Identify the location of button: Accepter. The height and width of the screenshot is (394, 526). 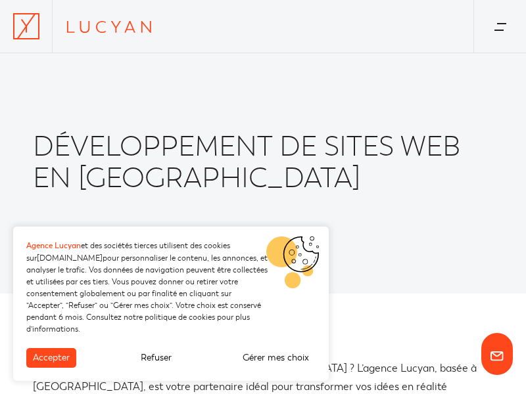
(51, 358).